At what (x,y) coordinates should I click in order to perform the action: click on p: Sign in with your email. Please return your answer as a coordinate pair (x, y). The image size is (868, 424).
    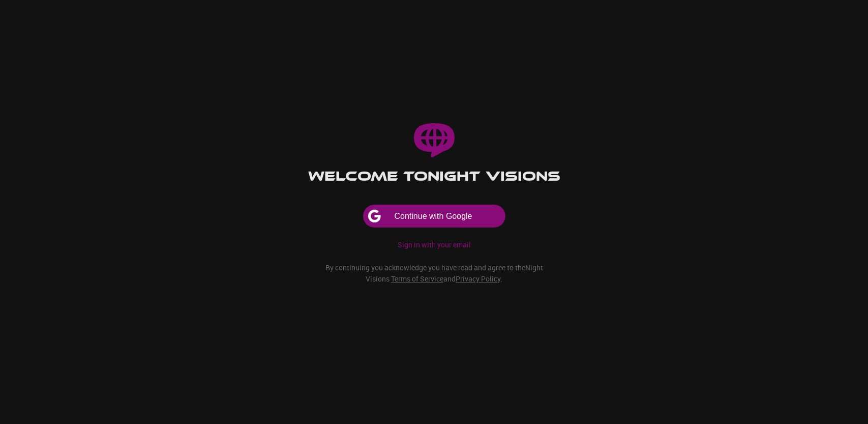
    Looking at the image, I should click on (434, 245).